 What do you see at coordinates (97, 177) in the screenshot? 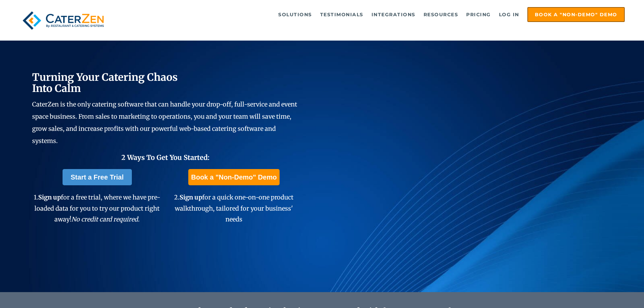
I see `a: Start a Free Trial` at bounding box center [97, 177].